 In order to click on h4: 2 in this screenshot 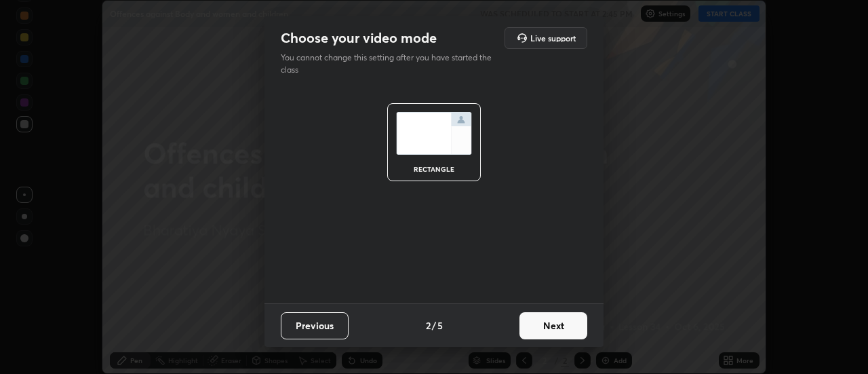, I will do `click(428, 325)`.